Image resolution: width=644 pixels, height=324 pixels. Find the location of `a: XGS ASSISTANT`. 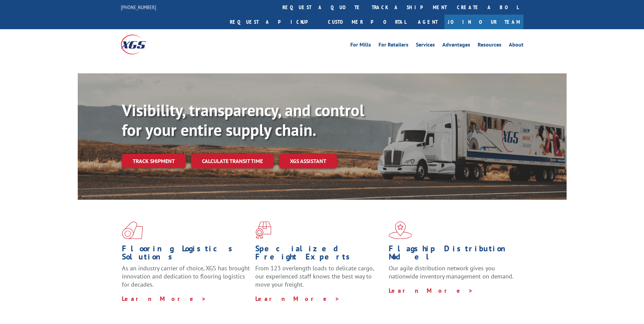

a: XGS ASSISTANT is located at coordinates (308, 161).